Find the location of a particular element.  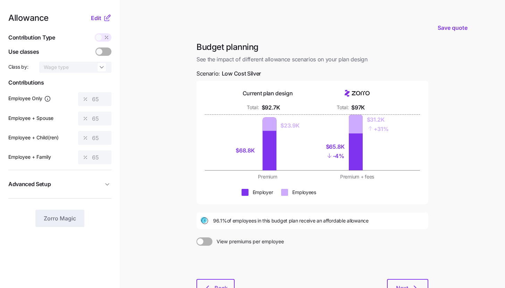

div: + 31% is located at coordinates (378, 129).